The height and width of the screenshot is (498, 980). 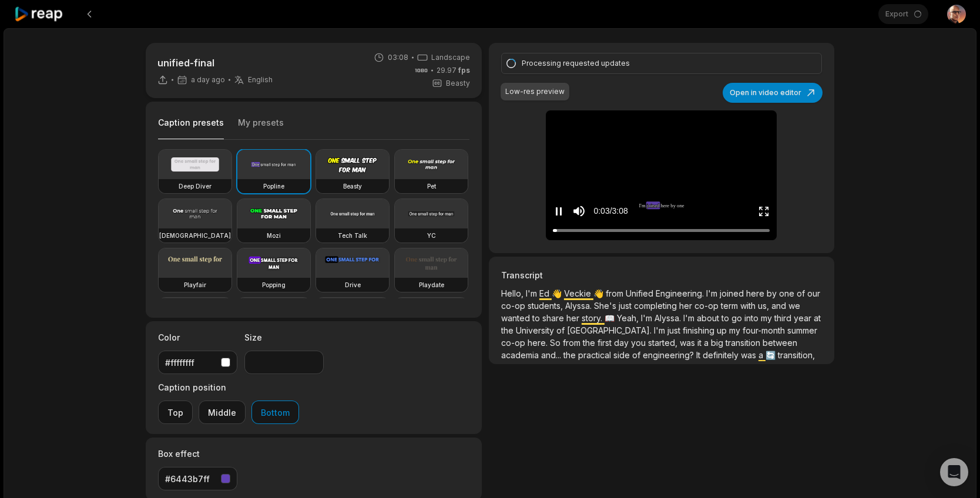 What do you see at coordinates (352, 186) in the screenshot?
I see `h3: Beasty` at bounding box center [352, 186].